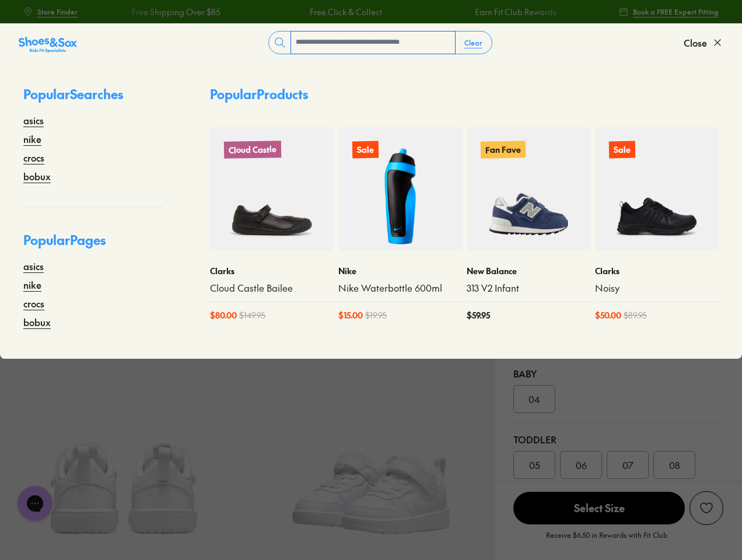  What do you see at coordinates (674, 465) in the screenshot?
I see `span: 08` at bounding box center [674, 465].